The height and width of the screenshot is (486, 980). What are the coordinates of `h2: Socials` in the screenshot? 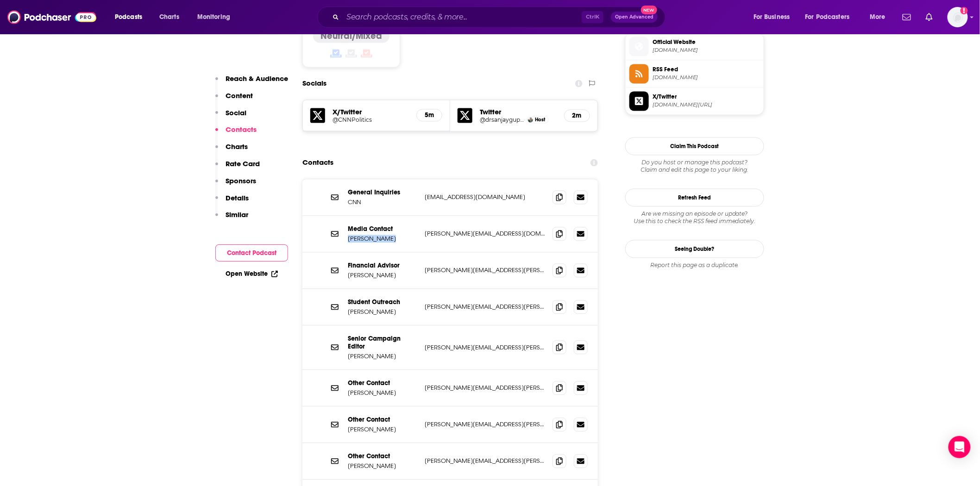 It's located at (315, 83).